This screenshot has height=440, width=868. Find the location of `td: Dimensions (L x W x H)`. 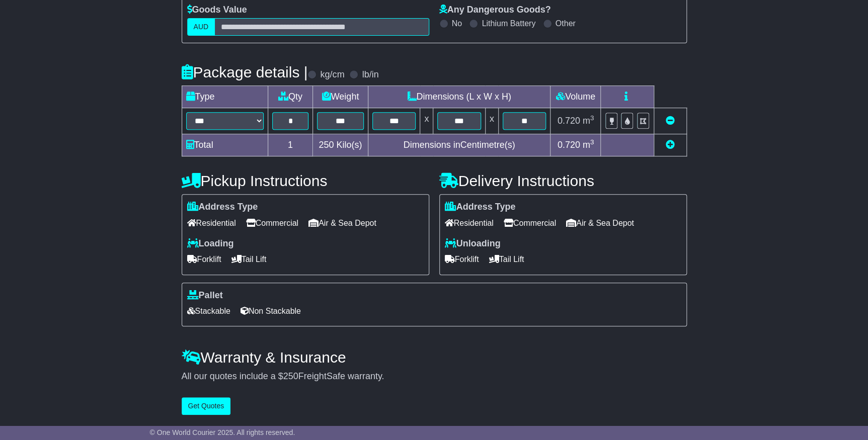

td: Dimensions (L x W x H) is located at coordinates (459, 97).